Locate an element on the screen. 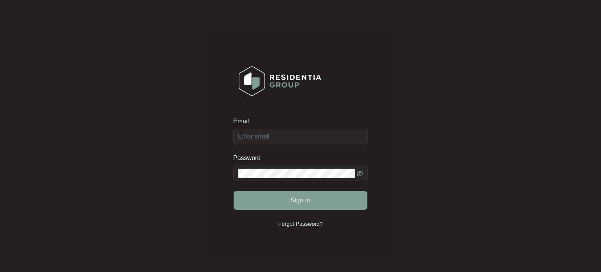 Image resolution: width=601 pixels, height=272 pixels. span: Sign in is located at coordinates (300, 200).